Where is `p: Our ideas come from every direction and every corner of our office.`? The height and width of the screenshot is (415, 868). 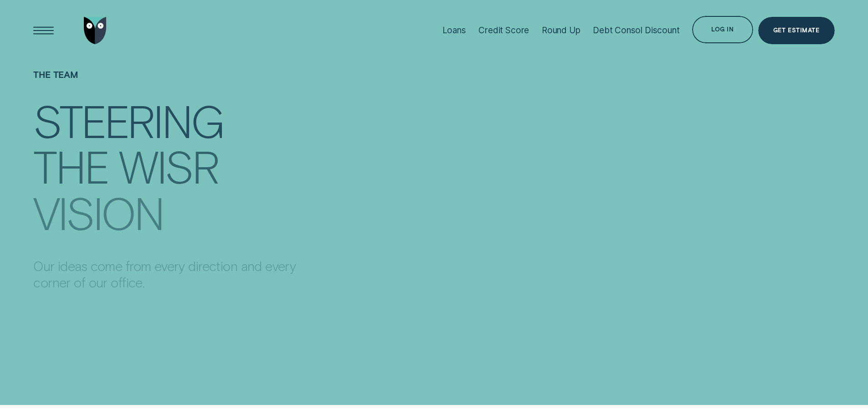
p: Our ideas come from every direction and every corner of our office. is located at coordinates (164, 274).